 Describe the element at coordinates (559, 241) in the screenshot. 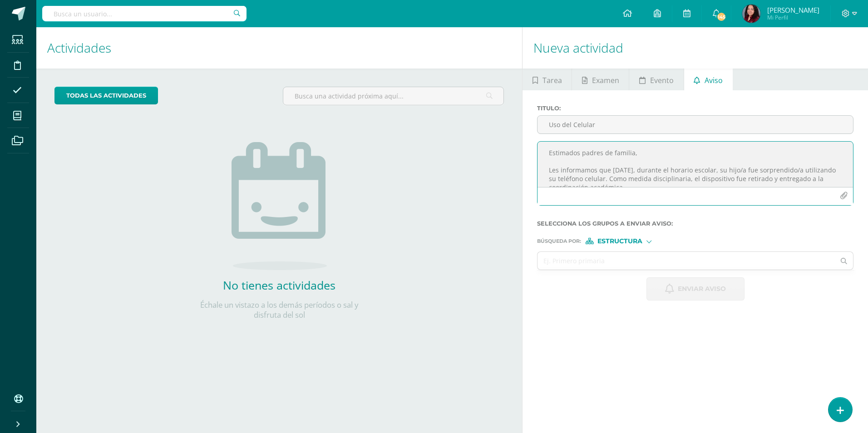

I see `span: Búsqueda por :` at that location.